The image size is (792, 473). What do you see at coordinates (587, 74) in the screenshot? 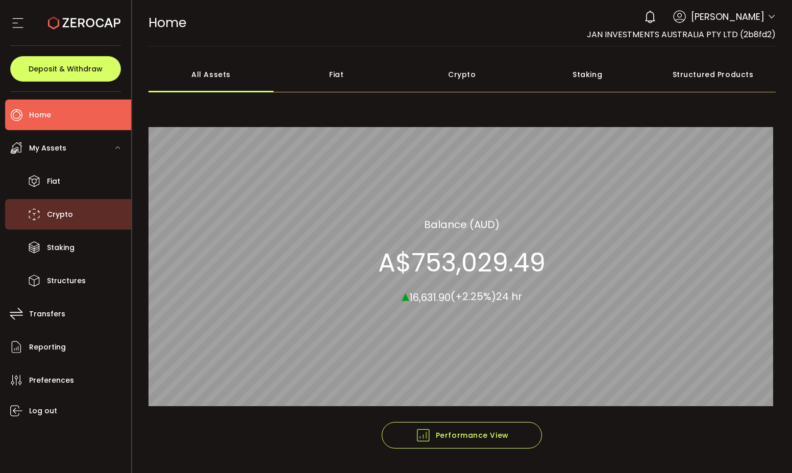
I see `div: Staking` at bounding box center [587, 74].